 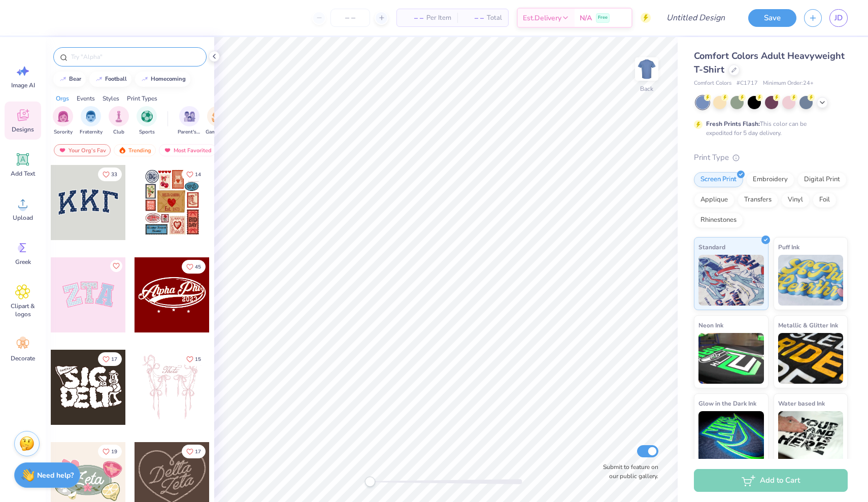 I want to click on span: 33, so click(x=114, y=175).